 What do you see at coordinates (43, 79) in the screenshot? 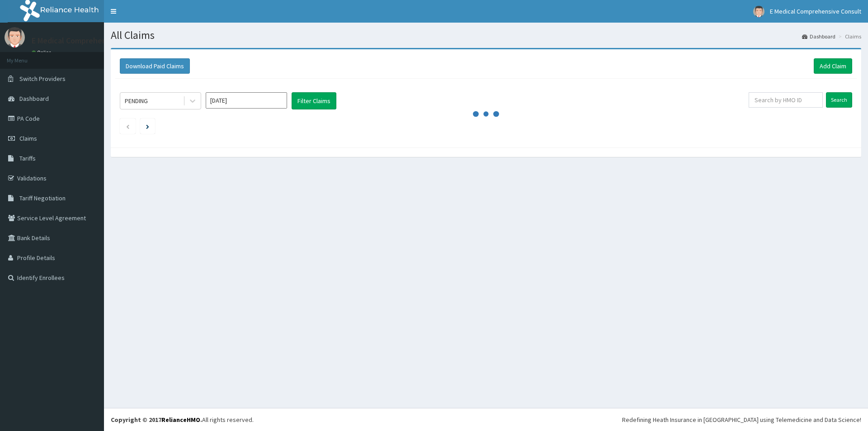
I see `span: Switch Providers` at bounding box center [43, 79].